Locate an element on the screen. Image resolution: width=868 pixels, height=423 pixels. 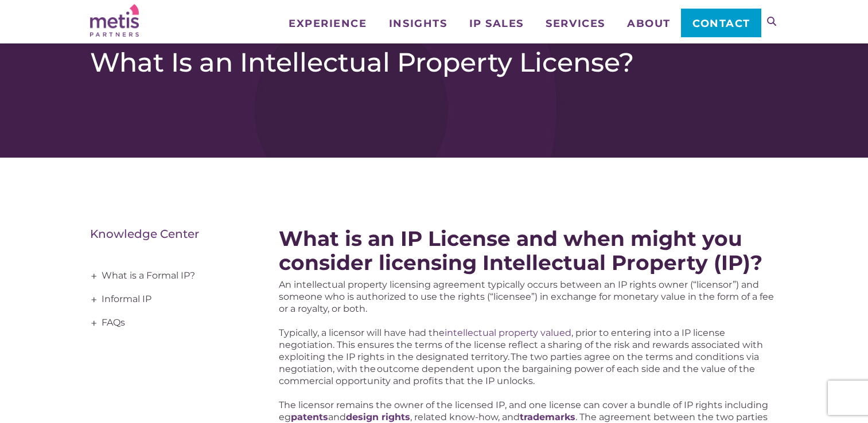
span: IP Sales is located at coordinates (496, 23).